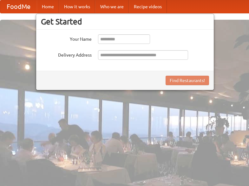  What do you see at coordinates (125, 22) in the screenshot?
I see `h3: Get Started` at bounding box center [125, 22].